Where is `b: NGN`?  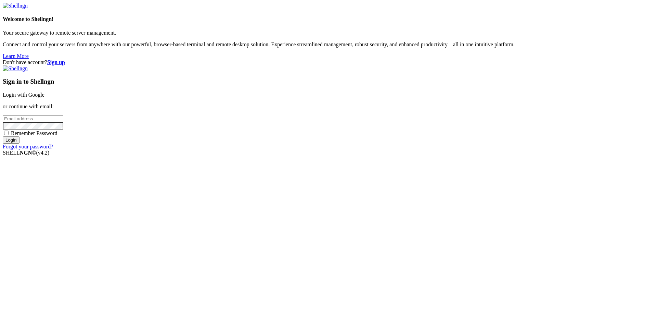 b: NGN is located at coordinates (26, 152).